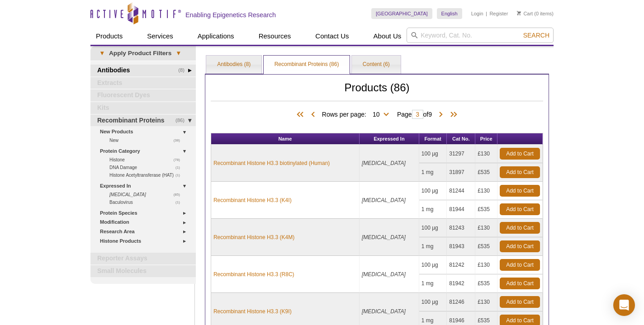  I want to click on a: Small Molecules, so click(143, 271).